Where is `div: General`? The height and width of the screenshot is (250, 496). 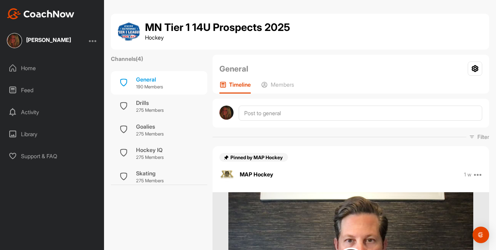 div: General is located at coordinates (149, 80).